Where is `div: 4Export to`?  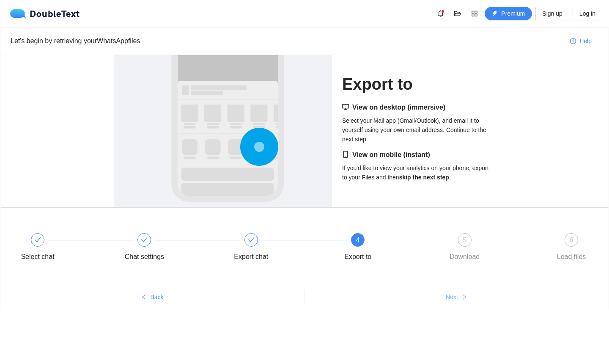 div: 4Export to is located at coordinates (387, 248).